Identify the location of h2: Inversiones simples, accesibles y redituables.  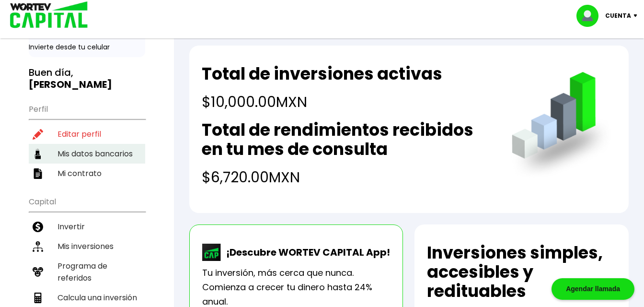
(522, 272).